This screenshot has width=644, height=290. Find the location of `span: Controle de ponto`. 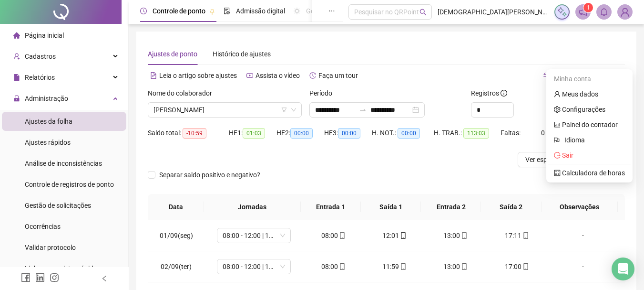

span: Controle de ponto is located at coordinates (179, 11).